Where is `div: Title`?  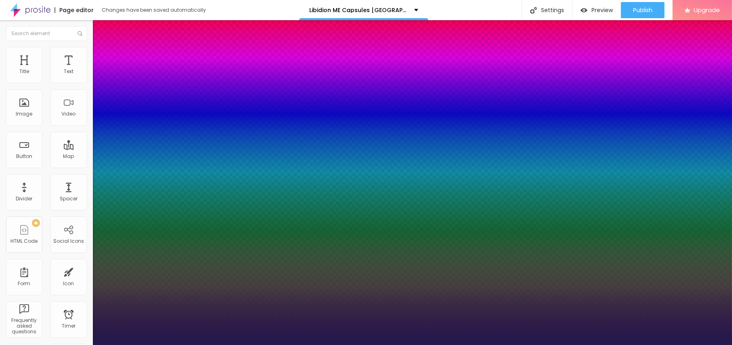
div: Title is located at coordinates (24, 71).